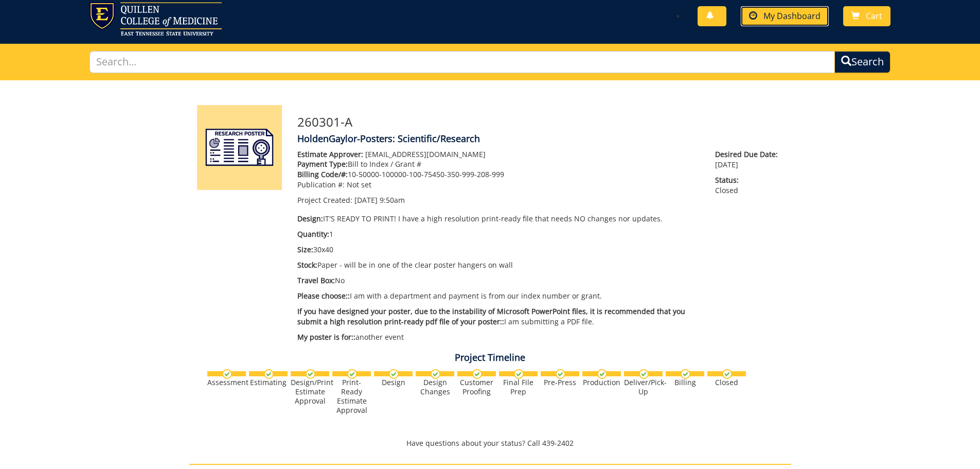  I want to click on span: Quantity:, so click(313, 233).